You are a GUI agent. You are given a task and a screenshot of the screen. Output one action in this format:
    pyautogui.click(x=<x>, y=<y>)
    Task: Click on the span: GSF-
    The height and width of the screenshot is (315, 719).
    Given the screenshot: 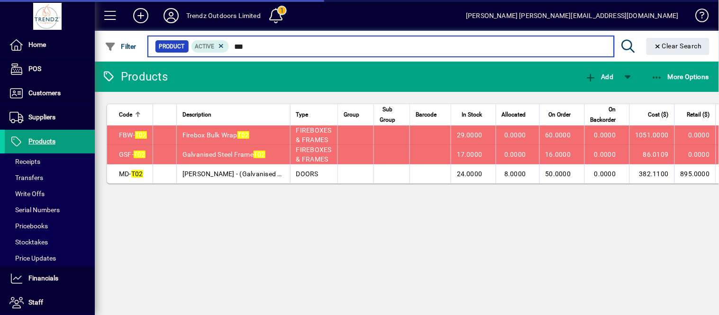 What is the action you would take?
    pyautogui.click(x=132, y=154)
    